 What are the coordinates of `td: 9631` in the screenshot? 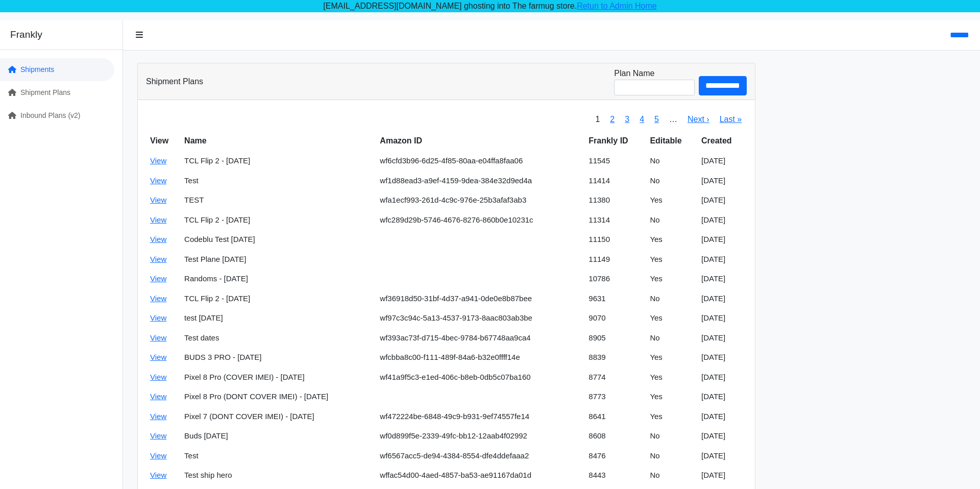 It's located at (615, 299).